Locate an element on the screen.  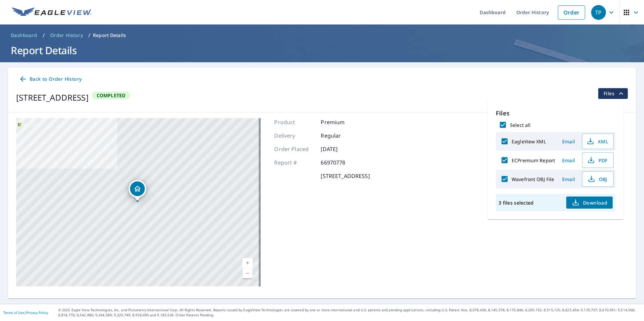
img: EV Logo is located at coordinates (52, 12).